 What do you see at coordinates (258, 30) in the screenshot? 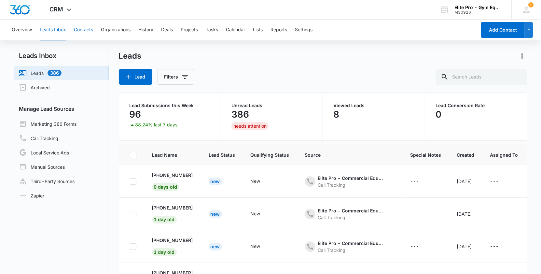
I see `button: Lists` at bounding box center [258, 30].